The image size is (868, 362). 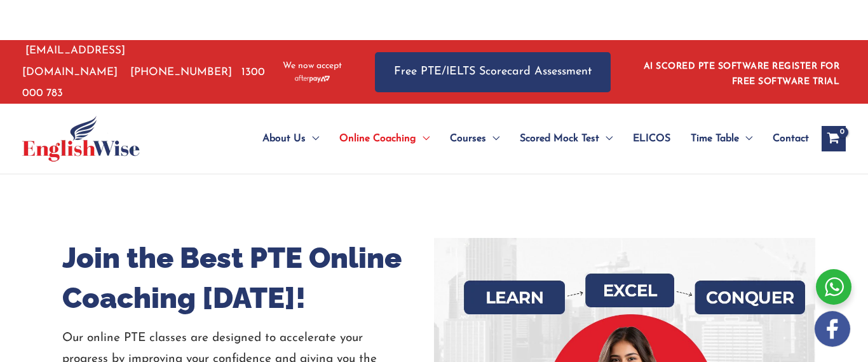 What do you see at coordinates (468, 138) in the screenshot?
I see `span: Courses` at bounding box center [468, 138].